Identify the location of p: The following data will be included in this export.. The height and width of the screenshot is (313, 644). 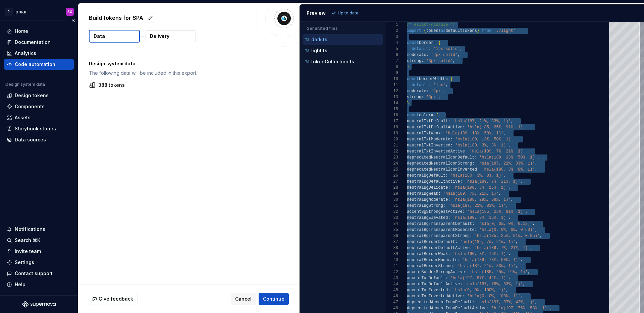
(187, 73).